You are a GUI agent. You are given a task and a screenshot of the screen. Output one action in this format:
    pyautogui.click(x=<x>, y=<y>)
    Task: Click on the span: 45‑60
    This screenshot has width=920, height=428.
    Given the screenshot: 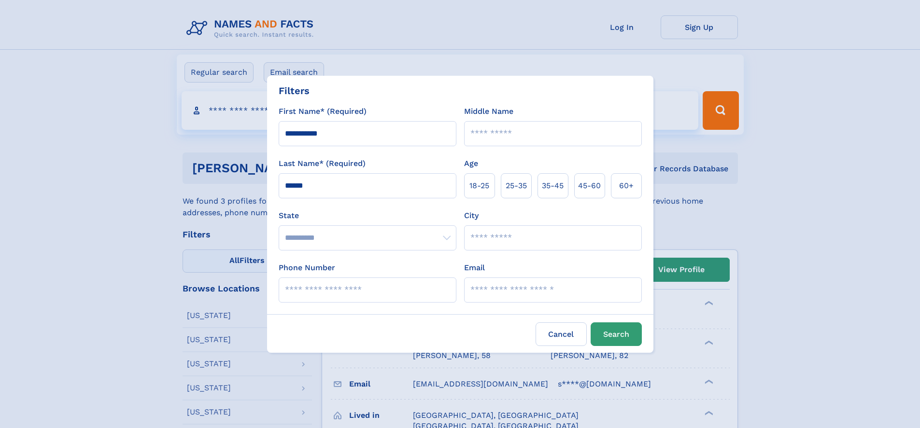 What is the action you would take?
    pyautogui.click(x=589, y=186)
    